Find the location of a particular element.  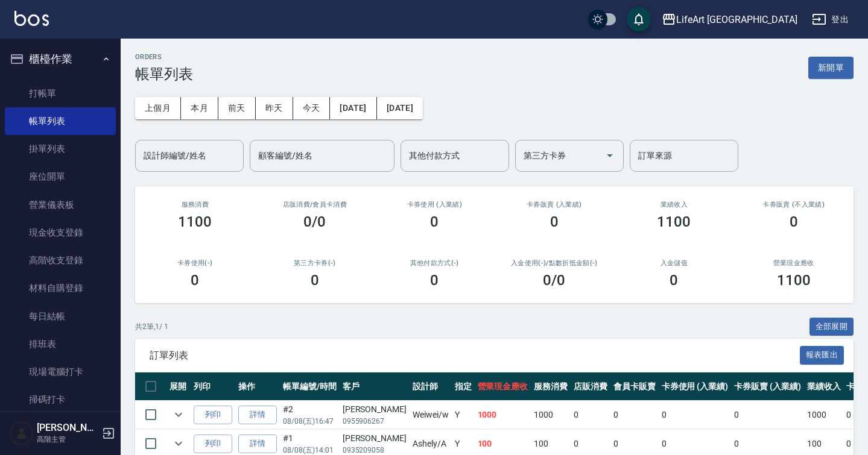

th: 列印 is located at coordinates (213, 386).